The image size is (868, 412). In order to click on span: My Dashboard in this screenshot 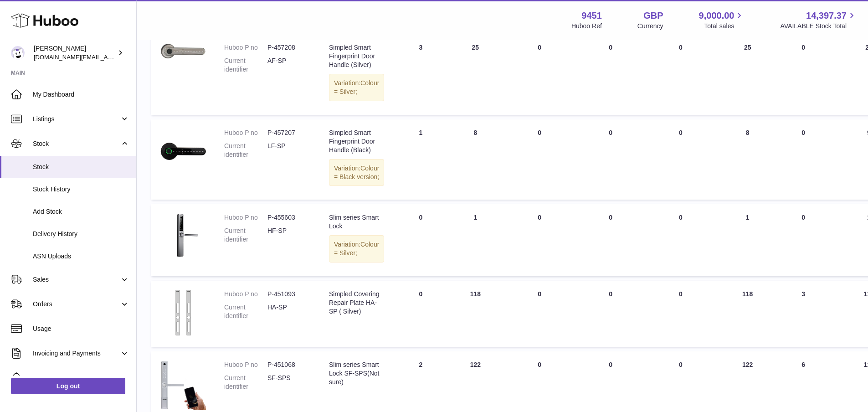, I will do `click(81, 94)`.